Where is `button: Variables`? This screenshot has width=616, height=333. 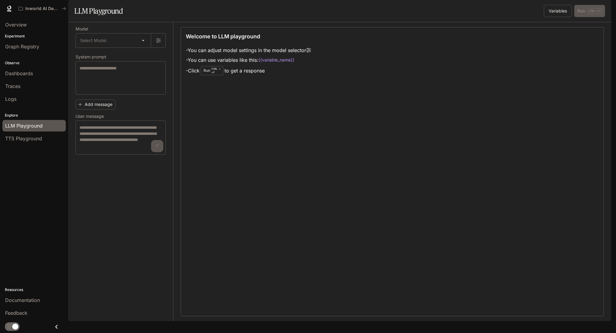 button: Variables is located at coordinates (558, 11).